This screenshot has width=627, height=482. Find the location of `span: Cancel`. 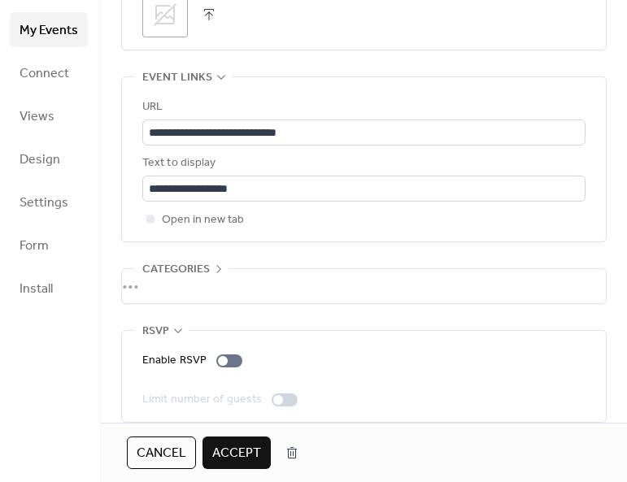

span: Cancel is located at coordinates (161, 454).